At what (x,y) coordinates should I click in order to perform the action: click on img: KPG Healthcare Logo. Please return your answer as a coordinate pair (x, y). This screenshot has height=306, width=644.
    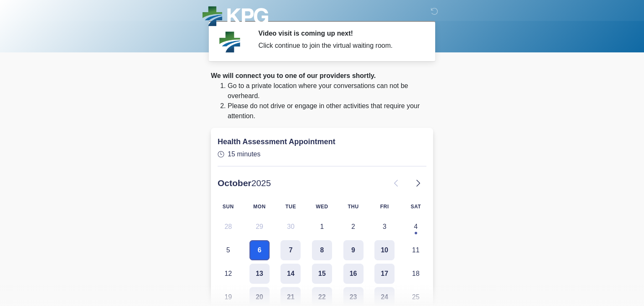
    Looking at the image, I should click on (235, 17).